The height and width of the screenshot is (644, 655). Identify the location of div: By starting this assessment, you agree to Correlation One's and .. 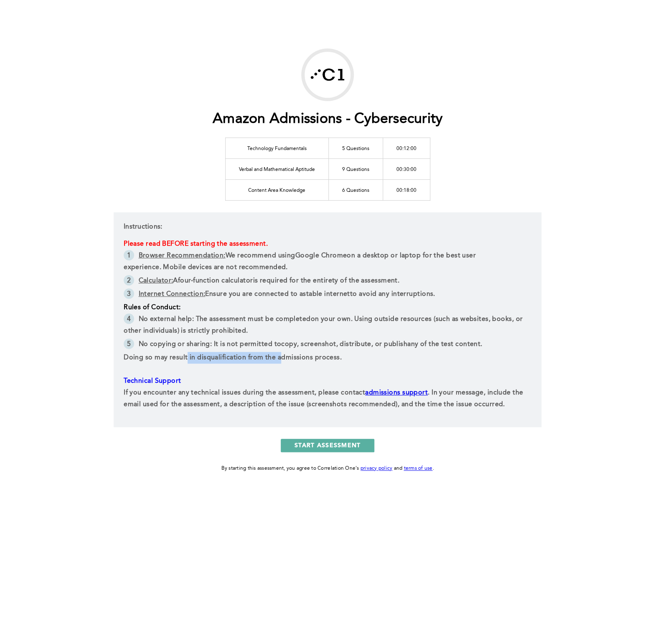
(328, 469).